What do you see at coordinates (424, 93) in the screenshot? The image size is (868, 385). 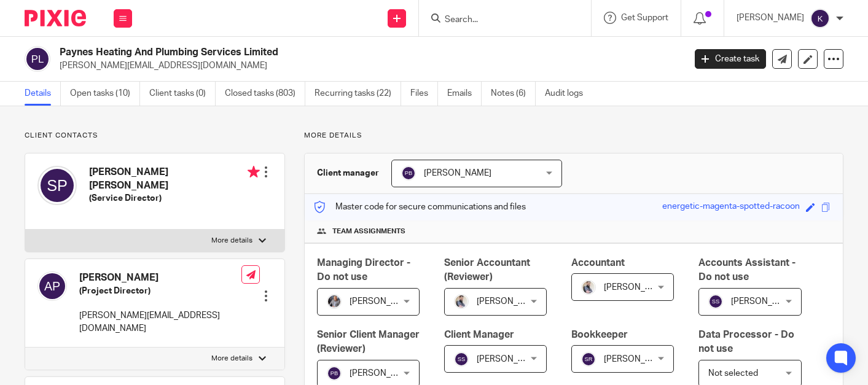 I see `a: Files` at bounding box center [424, 93].